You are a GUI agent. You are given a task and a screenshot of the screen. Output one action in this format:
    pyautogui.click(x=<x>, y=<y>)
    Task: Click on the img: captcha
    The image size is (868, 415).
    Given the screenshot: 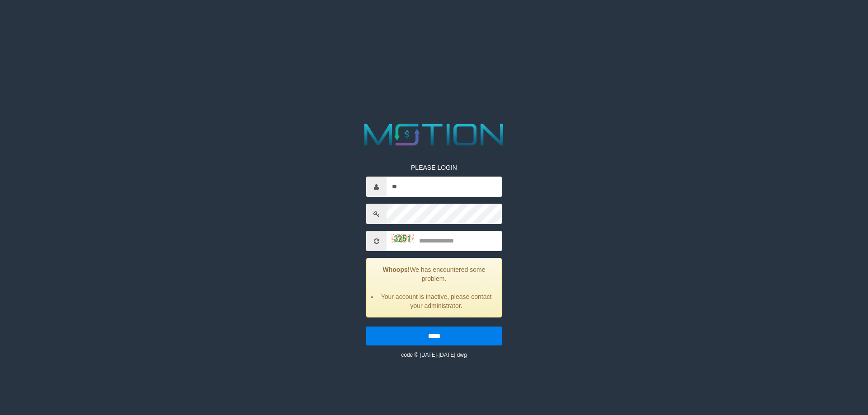 What is the action you would take?
    pyautogui.click(x=403, y=238)
    